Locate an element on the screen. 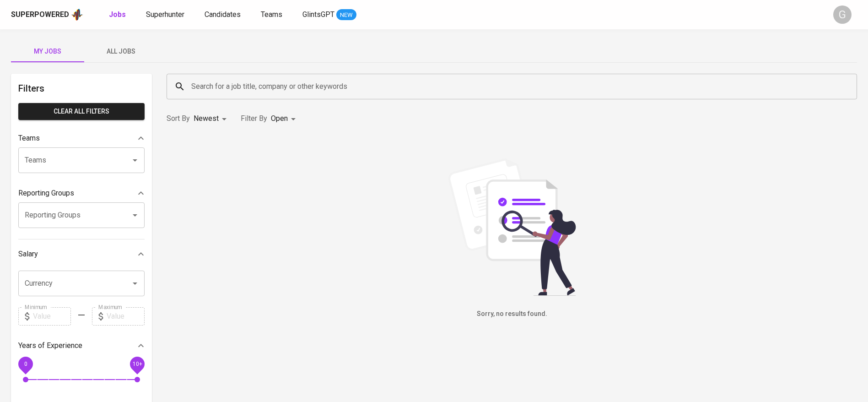 The image size is (868, 402). div: Reporting Groups is located at coordinates (82, 194).